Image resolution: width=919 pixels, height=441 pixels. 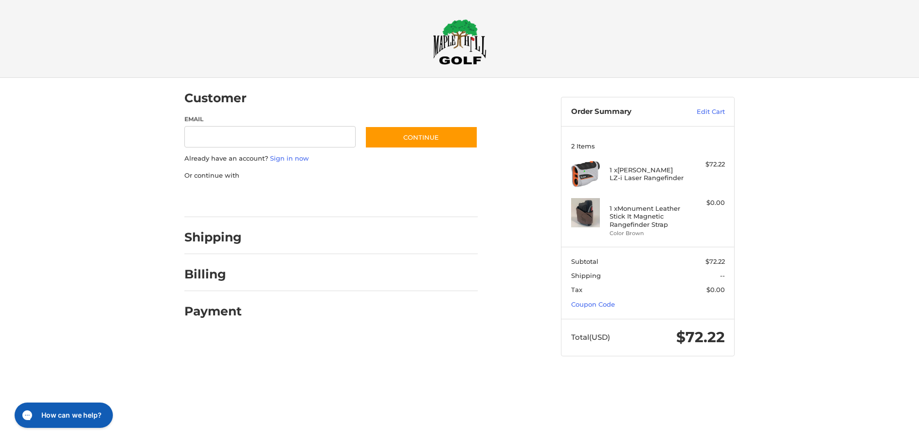 What do you see at coordinates (716, 290) in the screenshot?
I see `span: $0.00` at bounding box center [716, 290].